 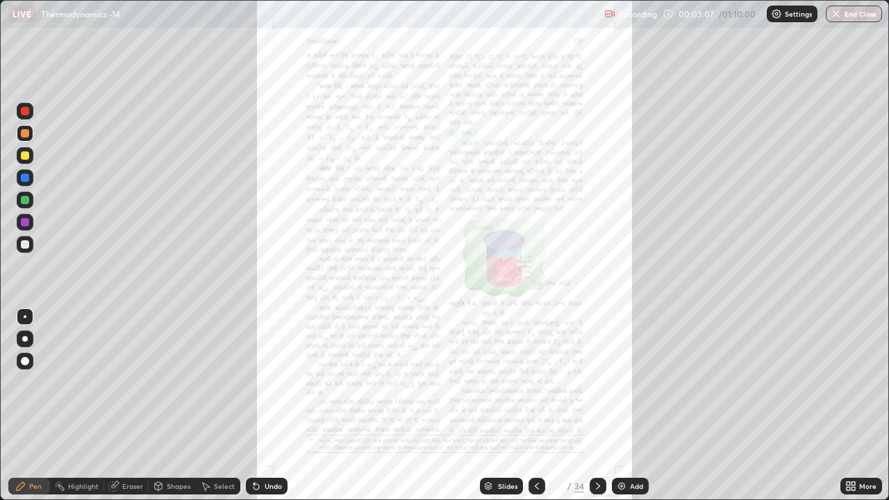 I want to click on img: class-settings-icons, so click(x=776, y=14).